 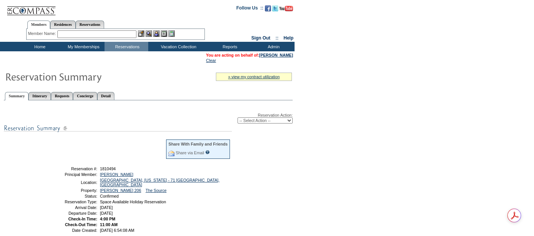 What do you see at coordinates (211, 60) in the screenshot?
I see `a: Clear` at bounding box center [211, 60].